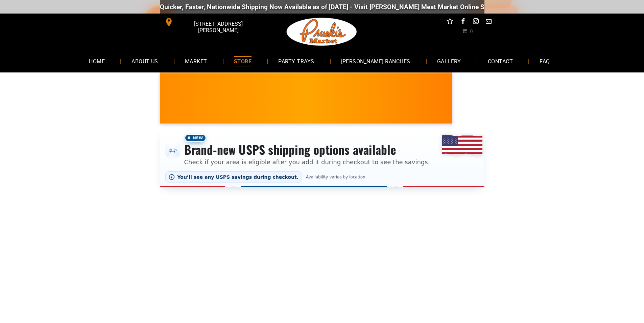 The image size is (644, 323). I want to click on a: STORE, so click(243, 61).